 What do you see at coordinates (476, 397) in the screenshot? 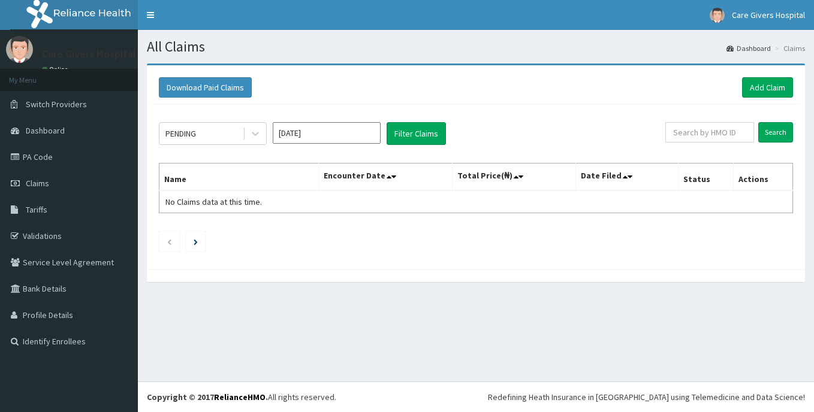
I see `footer: All rights reserved.` at bounding box center [476, 397].